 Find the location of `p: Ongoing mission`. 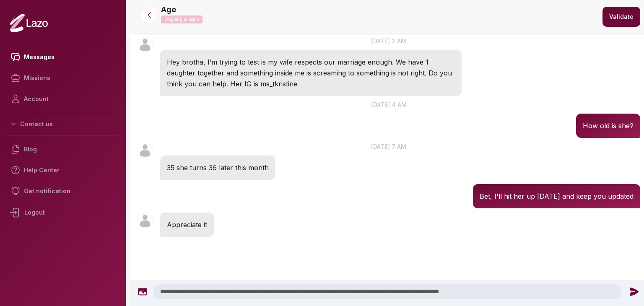

p: Ongoing mission is located at coordinates (182, 19).